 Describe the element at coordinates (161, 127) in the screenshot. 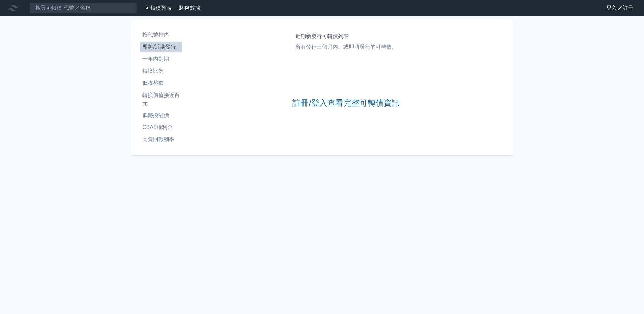

I see `li: CBAS權利金` at that location.